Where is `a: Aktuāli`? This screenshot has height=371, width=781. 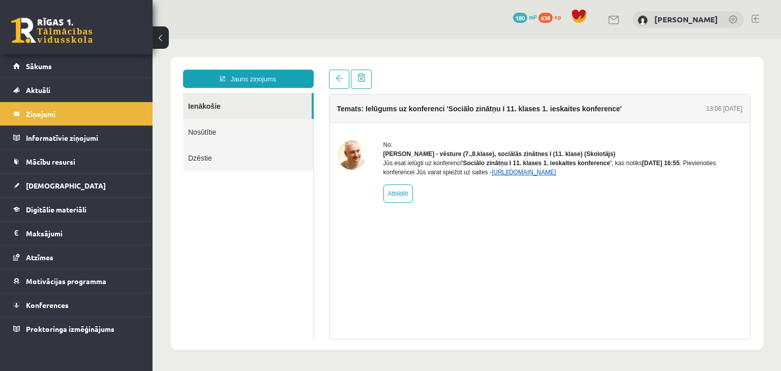 a: Aktuāli is located at coordinates (76, 90).